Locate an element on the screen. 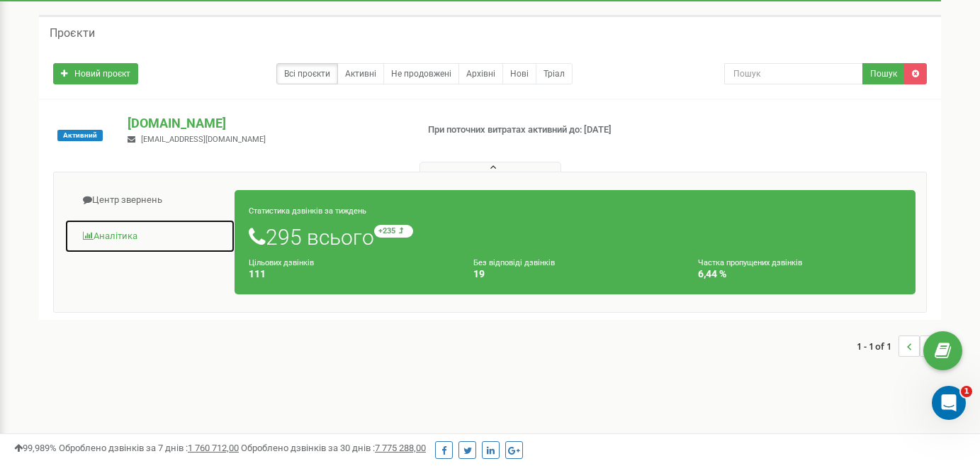 This screenshot has width=980, height=466. span: 1 - 1 of 1 is located at coordinates (878, 346).